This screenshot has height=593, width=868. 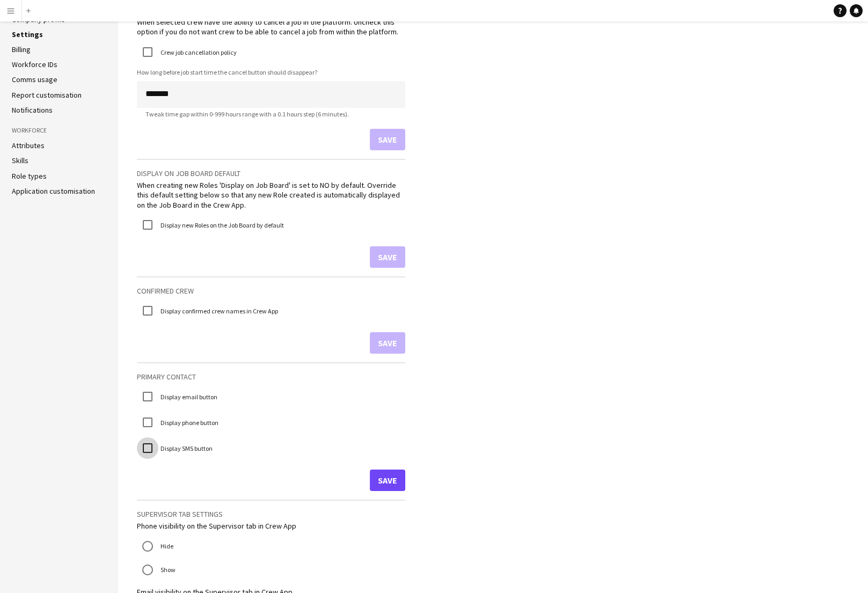 What do you see at coordinates (387, 480) in the screenshot?
I see `button: Save` at bounding box center [387, 480].